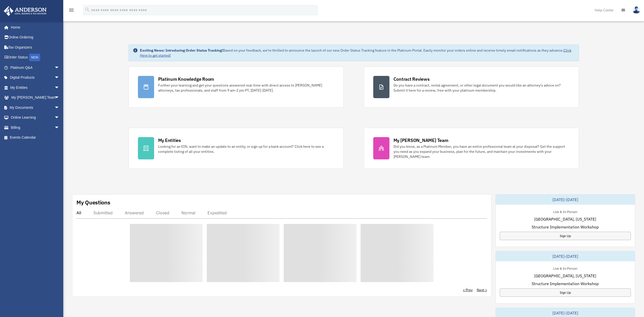 The height and width of the screenshot is (317, 644). What do you see at coordinates (236, 148) in the screenshot?
I see `a: My Entities Looking for an EIN, want to make an update to an entity, or sign up for a bank accoun...` at bounding box center [236, 148].